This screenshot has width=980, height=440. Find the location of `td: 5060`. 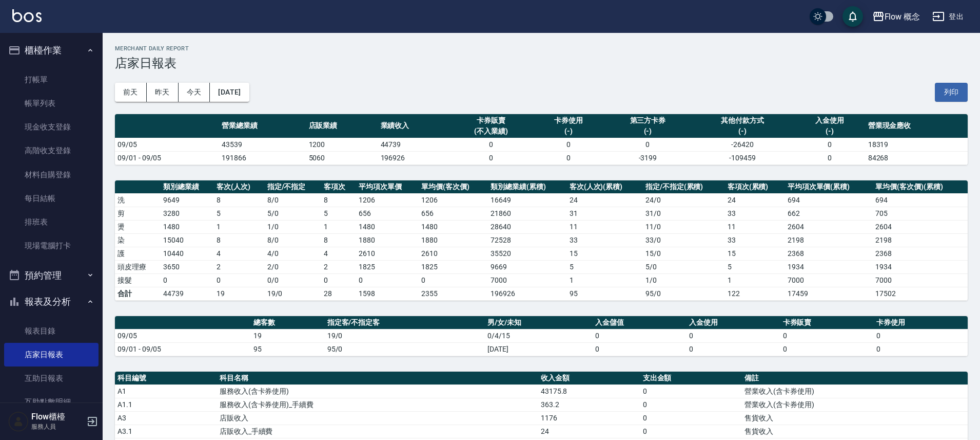

td: 5060 is located at coordinates (342, 158).